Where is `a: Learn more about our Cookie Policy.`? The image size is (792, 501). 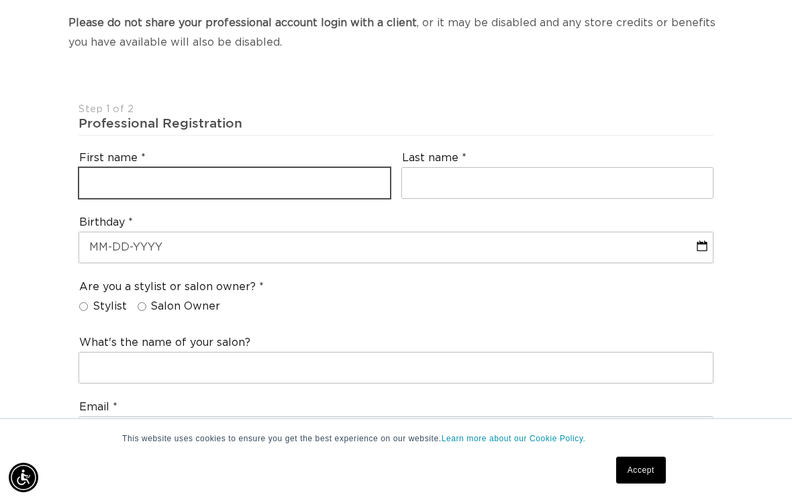
a: Learn more about our Cookie Policy. is located at coordinates (514, 439).